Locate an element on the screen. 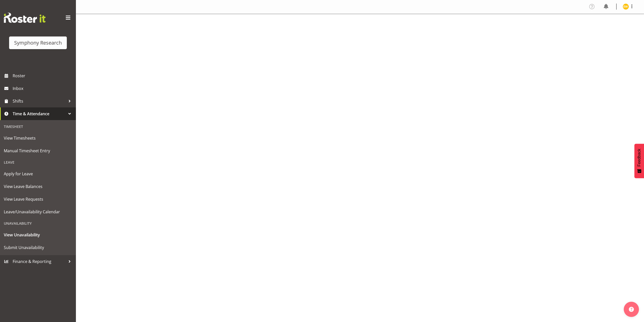  span: View Unavailability is located at coordinates (38, 235).